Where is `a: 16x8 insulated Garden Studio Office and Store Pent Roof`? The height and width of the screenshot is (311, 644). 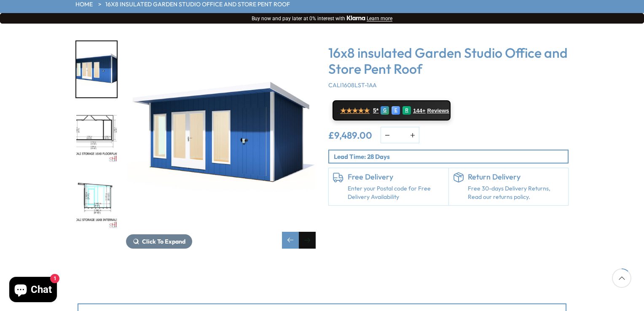 a: 16x8 insulated Garden Studio Office and Store Pent Roof is located at coordinates (198, 5).